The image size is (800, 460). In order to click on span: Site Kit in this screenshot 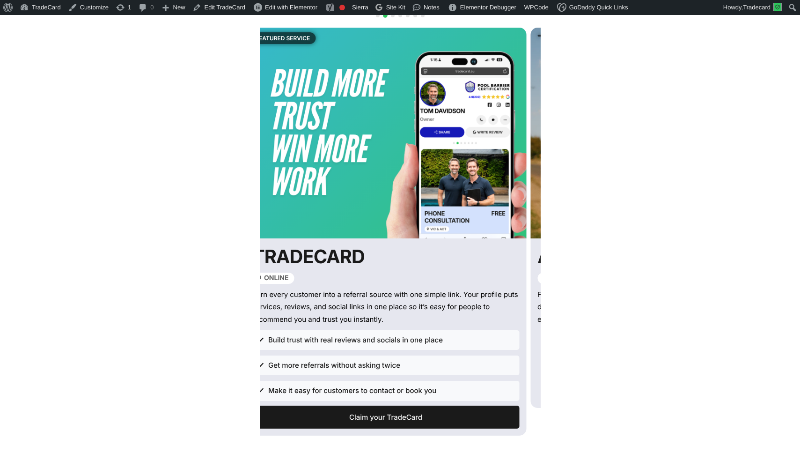, I will do `click(396, 7)`.